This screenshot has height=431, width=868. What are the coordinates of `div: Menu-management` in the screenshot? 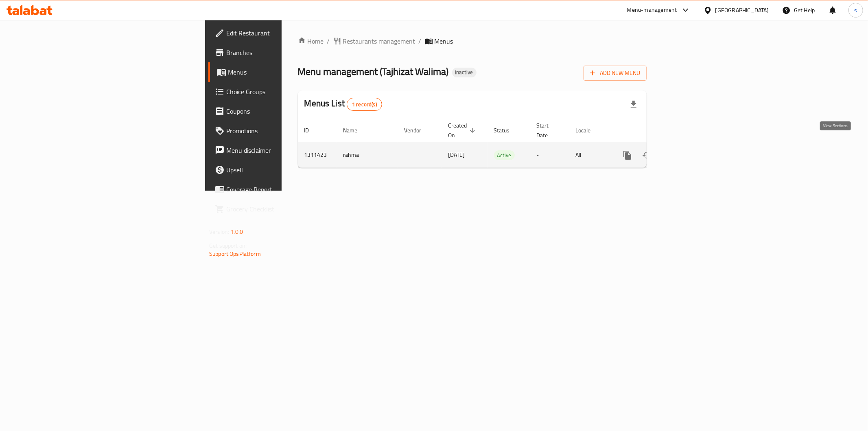 It's located at (652, 10).